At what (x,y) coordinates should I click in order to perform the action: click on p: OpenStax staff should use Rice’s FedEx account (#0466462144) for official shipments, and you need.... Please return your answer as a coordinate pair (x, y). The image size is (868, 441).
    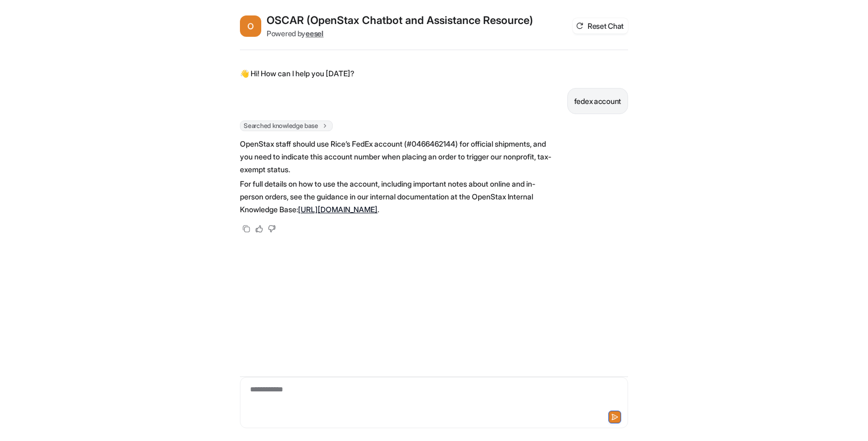
    Looking at the image, I should click on (396, 157).